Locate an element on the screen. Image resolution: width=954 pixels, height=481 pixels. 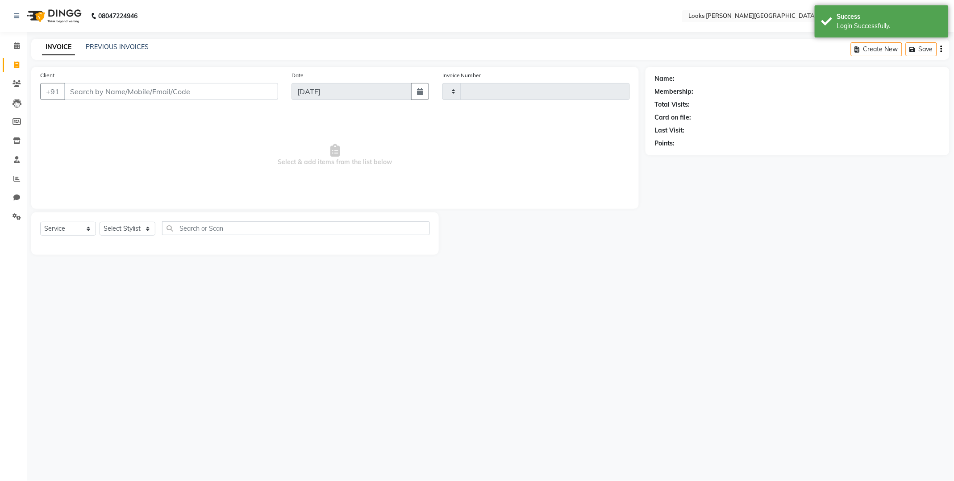
div: Name: is located at coordinates (664, 79).